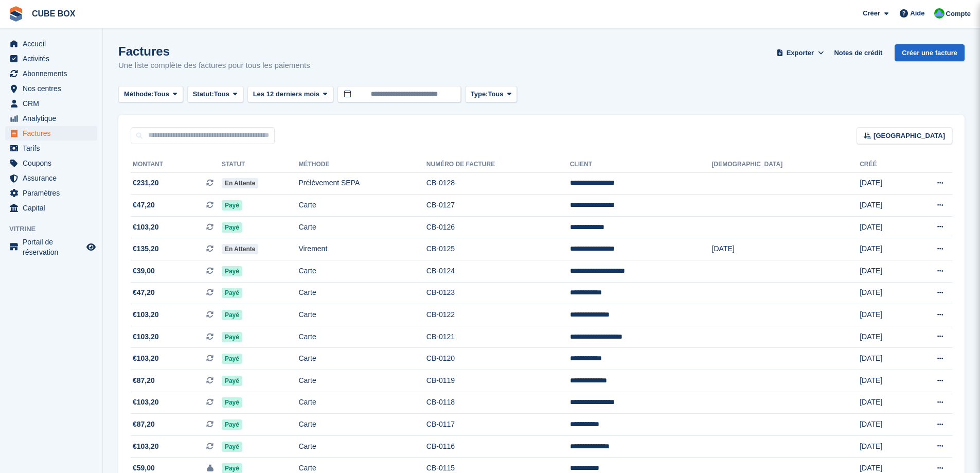  Describe the element at coordinates (498, 183) in the screenshot. I see `td: CB-0128` at that location.